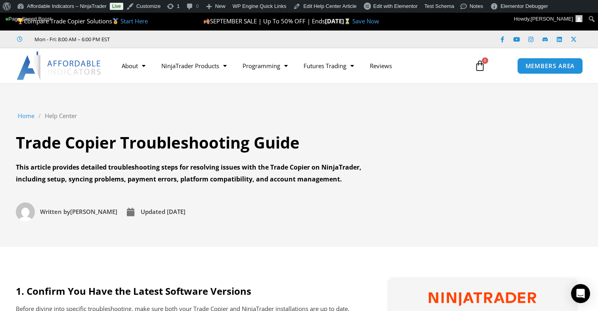 This screenshot has width=598, height=311. I want to click on a: NinjaTrader Products, so click(194, 66).